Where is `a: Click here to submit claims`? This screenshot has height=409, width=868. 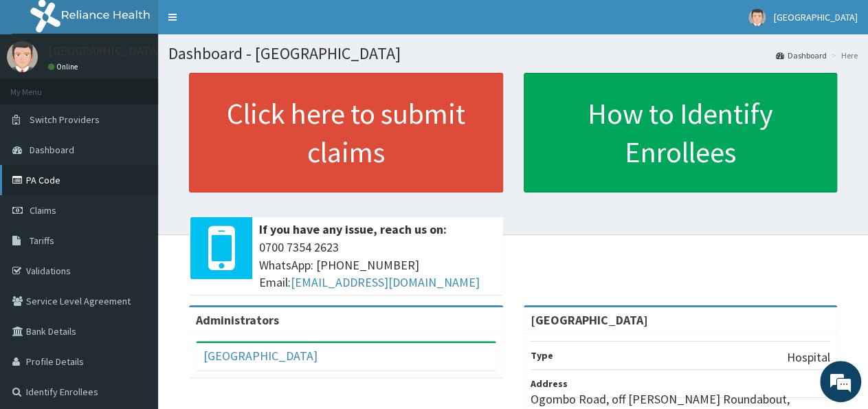 a: Click here to submit claims is located at coordinates (345, 132).